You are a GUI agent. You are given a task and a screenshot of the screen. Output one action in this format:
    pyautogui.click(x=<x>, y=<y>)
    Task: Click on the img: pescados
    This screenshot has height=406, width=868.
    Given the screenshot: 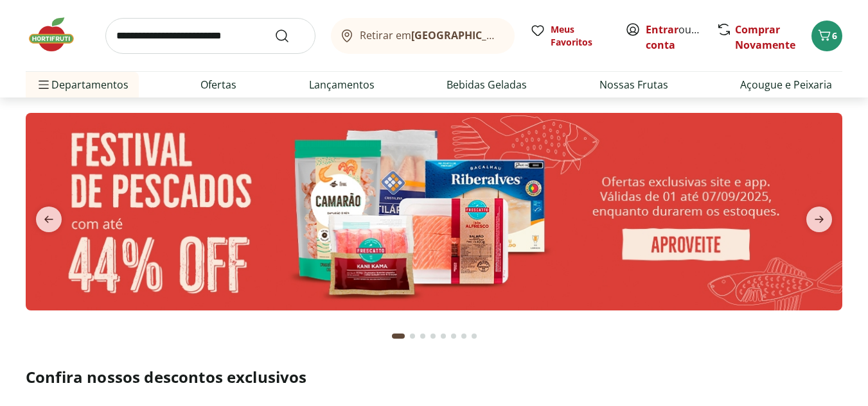 What is the action you would take?
    pyautogui.click(x=434, y=211)
    